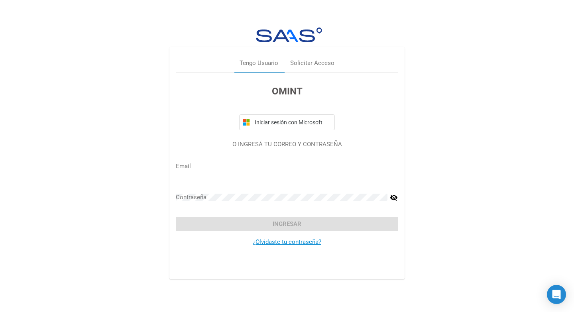  I want to click on div: Open Intercom Messenger, so click(556, 295).